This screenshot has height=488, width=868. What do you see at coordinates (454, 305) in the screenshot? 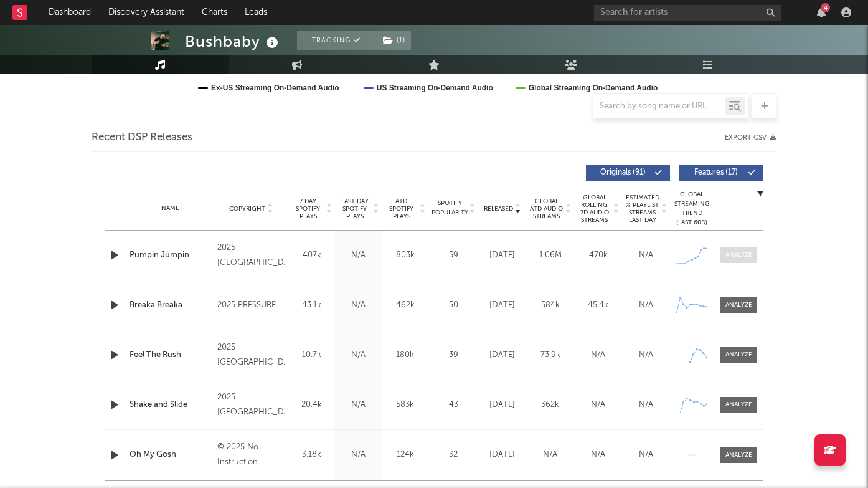
I see `div: 50` at bounding box center [454, 305].